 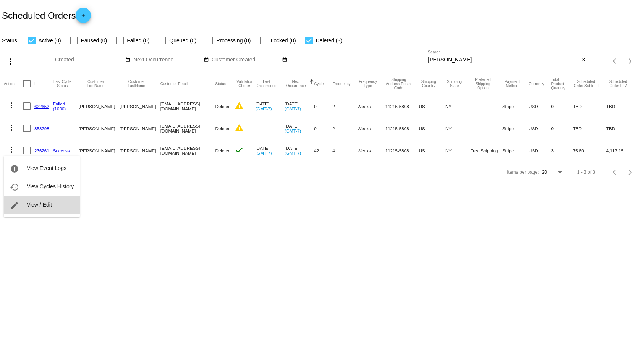 What do you see at coordinates (46, 168) in the screenshot?
I see `span: View Event Logs` at bounding box center [46, 168].